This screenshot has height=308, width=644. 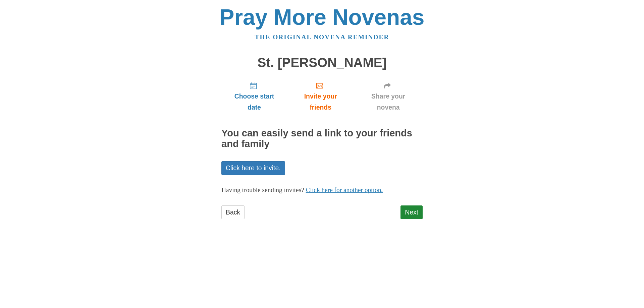 I want to click on a: Pray More Novenas, so click(x=322, y=17).